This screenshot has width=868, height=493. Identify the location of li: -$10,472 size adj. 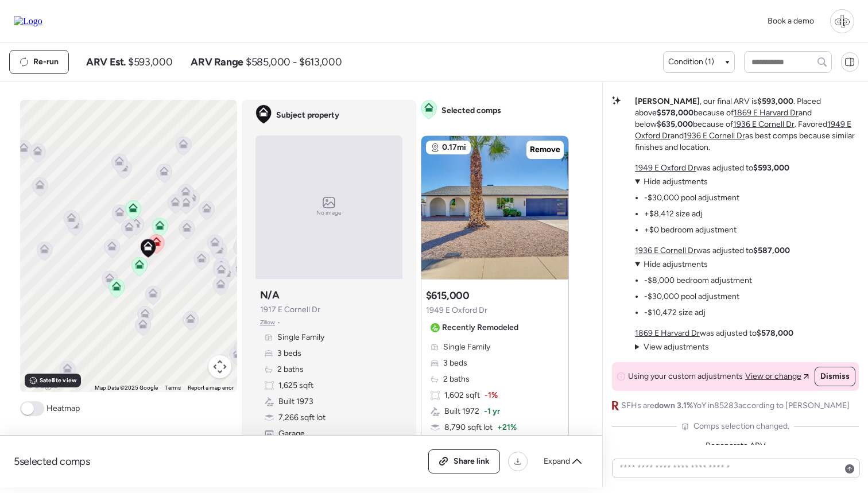
(674, 313).